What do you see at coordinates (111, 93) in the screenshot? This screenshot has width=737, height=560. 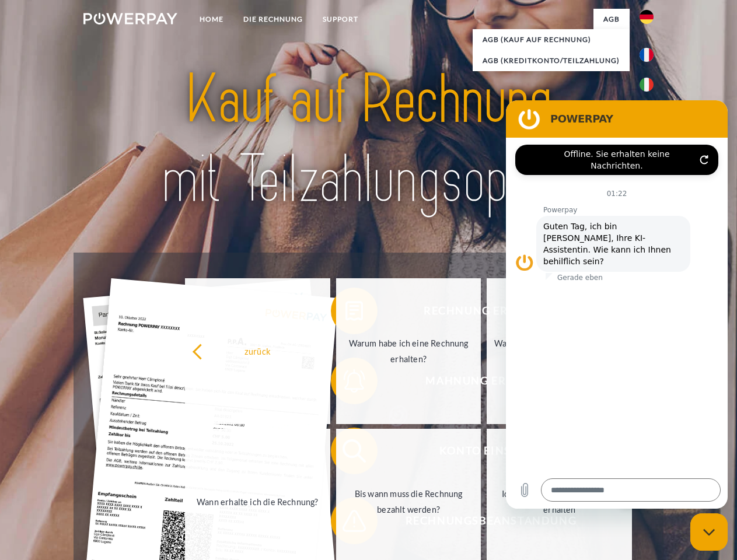 I see `p: 01:22` at bounding box center [111, 93].